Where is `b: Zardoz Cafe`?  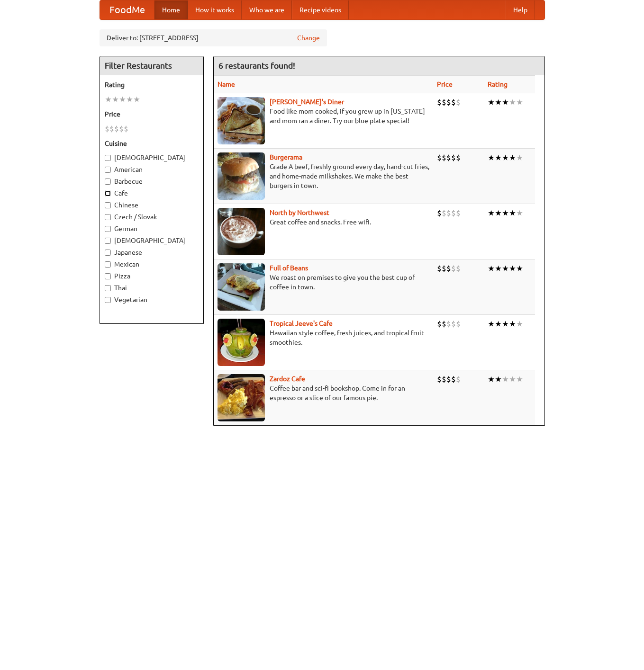
b: Zardoz Cafe is located at coordinates (287, 379).